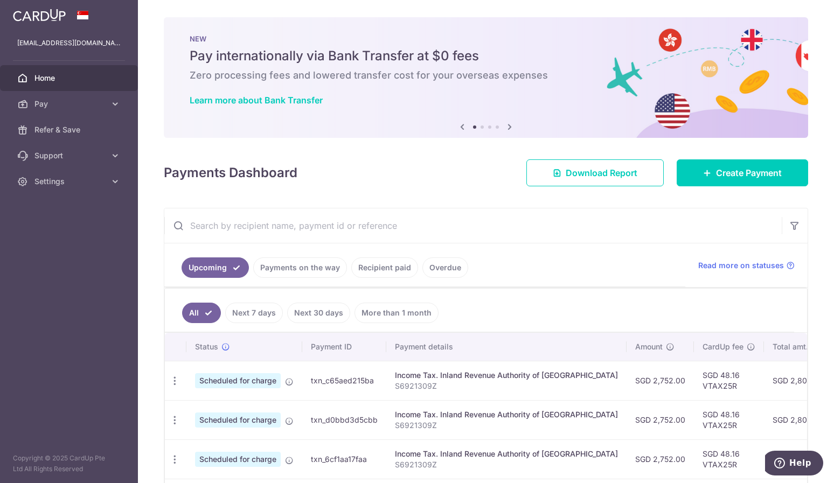 This screenshot has height=483, width=834. I want to click on td: txn_6cf1aa17faa, so click(344, 459).